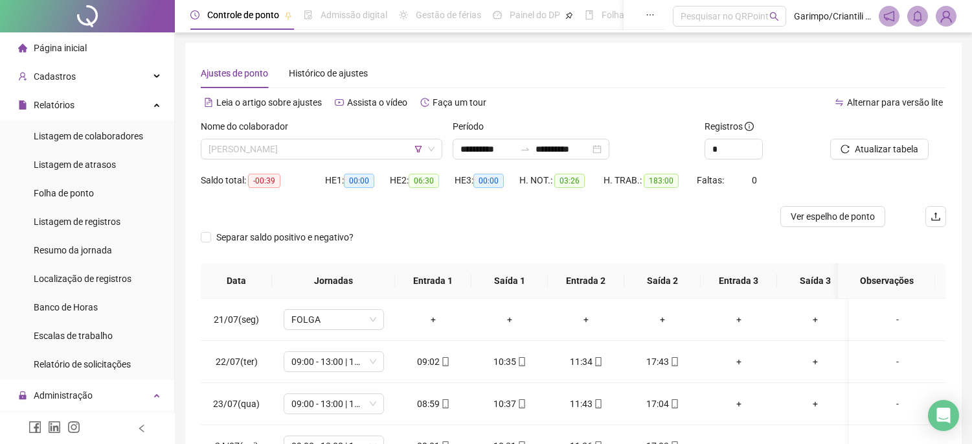 This screenshot has width=972, height=444. What do you see at coordinates (510, 361) in the screenshot?
I see `div: 10:35` at bounding box center [510, 361].